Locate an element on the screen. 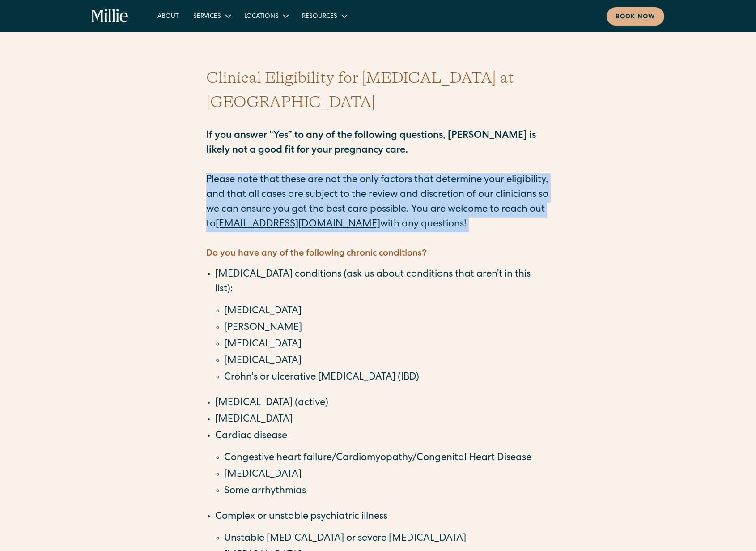 Image resolution: width=756 pixels, height=551 pixels. p: Please note that these are not the only factors that determine your eligibility, and that all cas... is located at coordinates (378, 173).